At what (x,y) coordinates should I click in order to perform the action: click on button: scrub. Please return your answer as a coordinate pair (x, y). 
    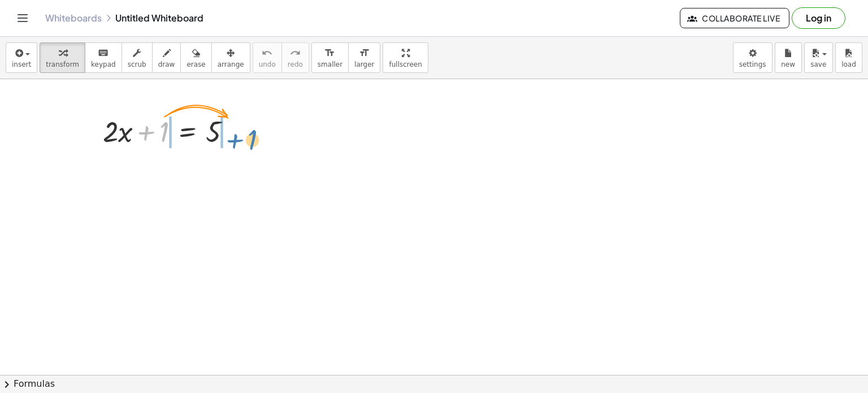
    Looking at the image, I should click on (137, 58).